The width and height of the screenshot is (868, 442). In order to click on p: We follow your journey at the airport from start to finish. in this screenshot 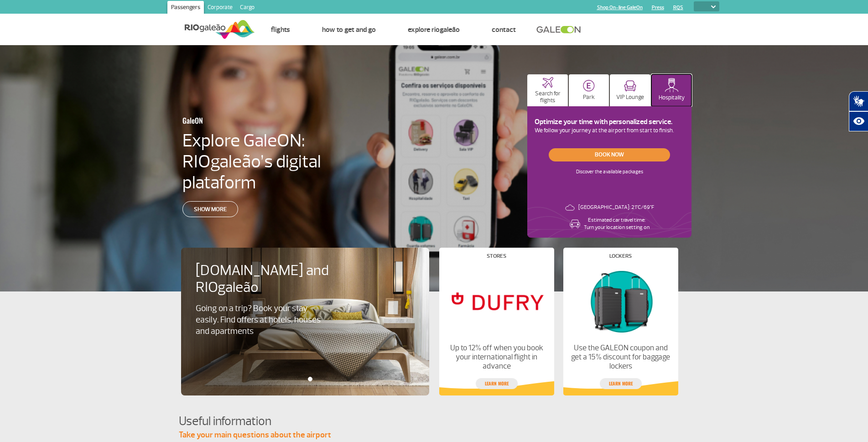, I will do `click(609, 131)`.